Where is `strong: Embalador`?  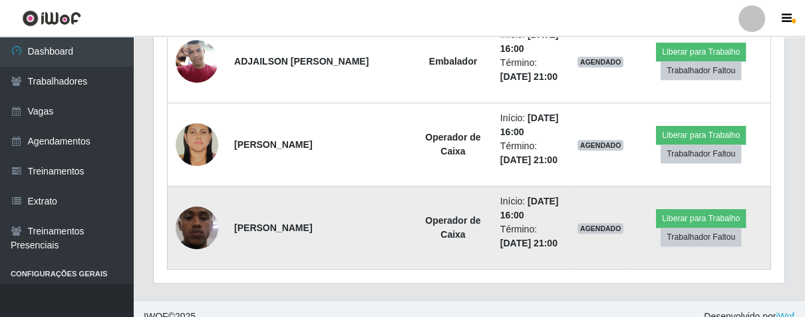
strong: Embalador is located at coordinates (453, 61).